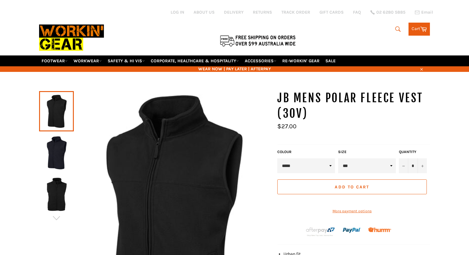 Image resolution: width=469 pixels, height=255 pixels. What do you see at coordinates (419, 29) in the screenshot?
I see `a: Cart` at bounding box center [419, 29].